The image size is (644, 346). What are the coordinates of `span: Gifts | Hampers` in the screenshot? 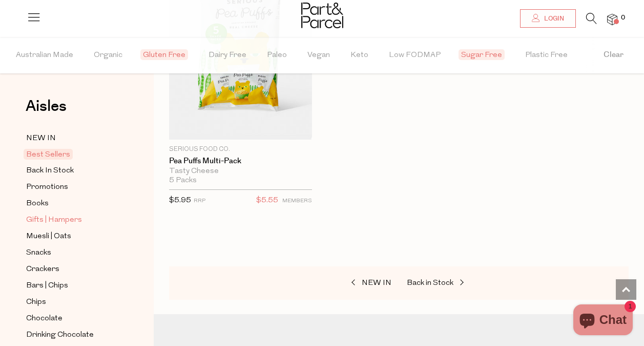 It's located at (54, 220).